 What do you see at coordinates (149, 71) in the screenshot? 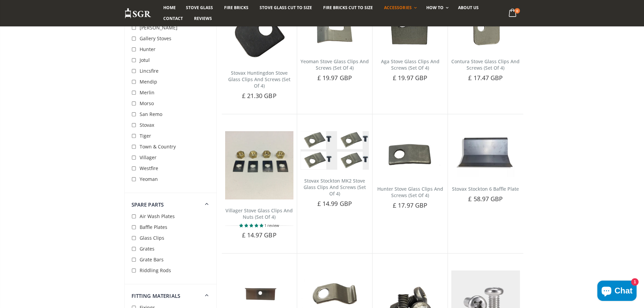
I see `span: Lincsfire` at bounding box center [149, 71].